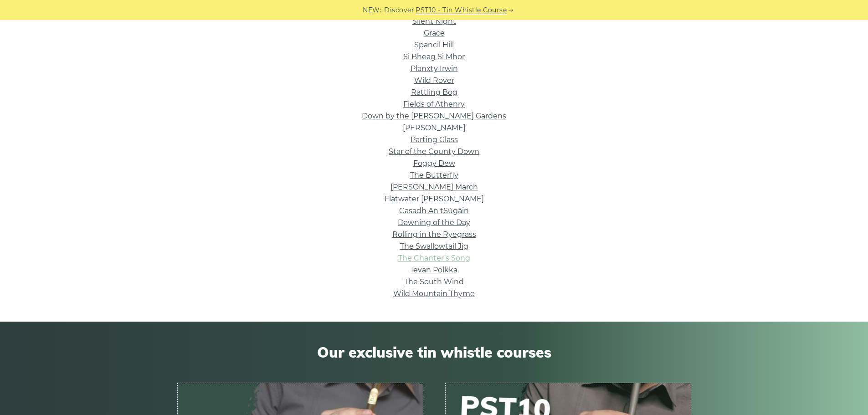  I want to click on a: Parting Glass, so click(434, 139).